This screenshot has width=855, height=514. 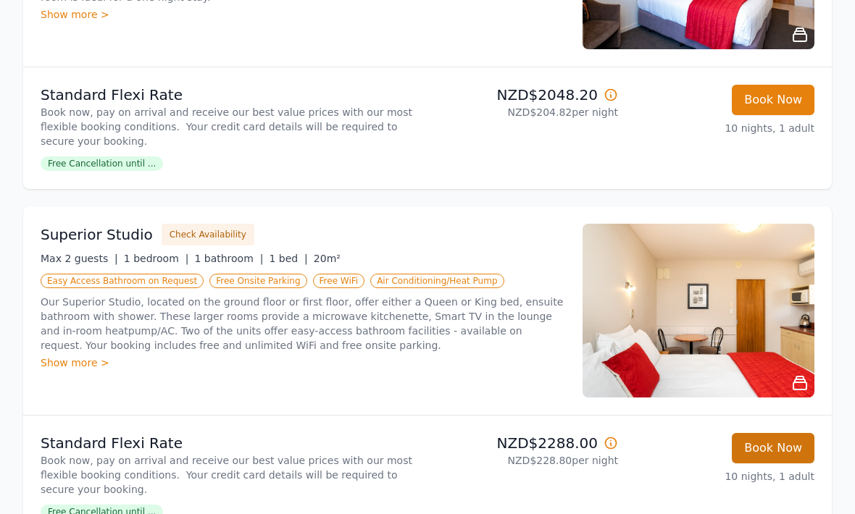 What do you see at coordinates (258, 281) in the screenshot?
I see `span: Free Onsite Parking` at bounding box center [258, 281].